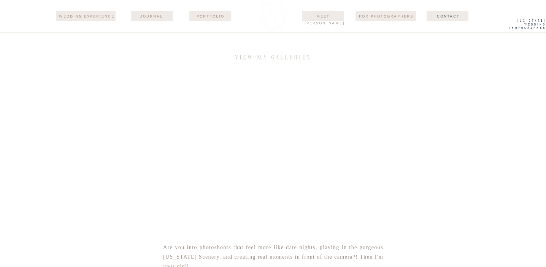 This screenshot has height=267, width=546. What do you see at coordinates (151, 16) in the screenshot?
I see `nav: journal` at bounding box center [151, 16].